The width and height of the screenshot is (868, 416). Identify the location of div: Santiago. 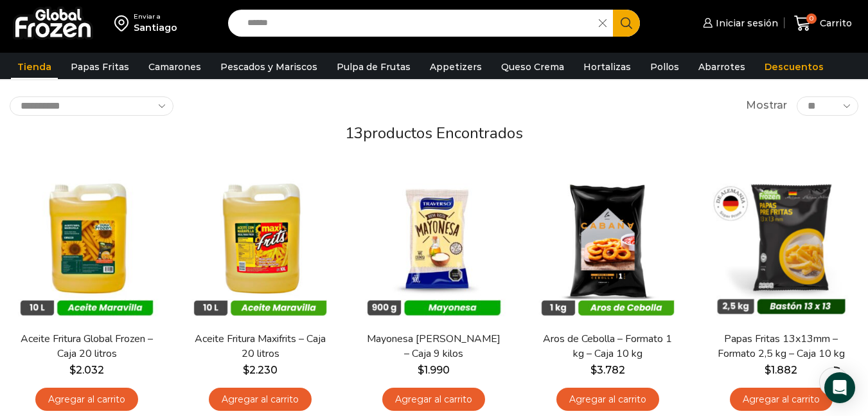
(156, 28).